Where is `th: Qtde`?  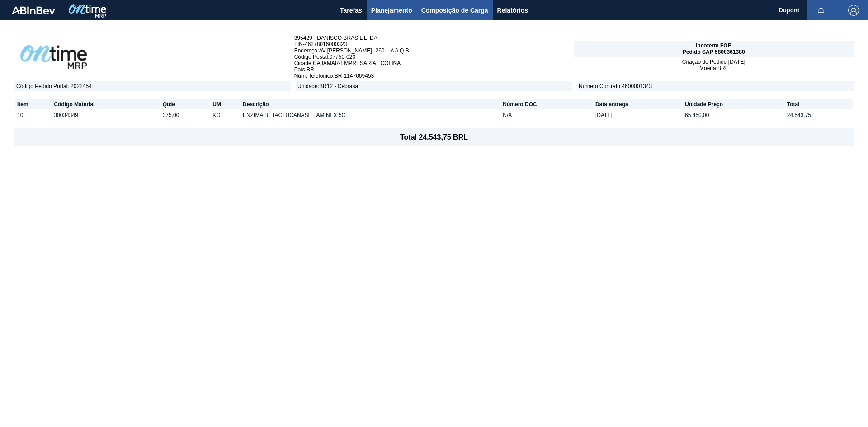
th: Qtde is located at coordinates (186, 104).